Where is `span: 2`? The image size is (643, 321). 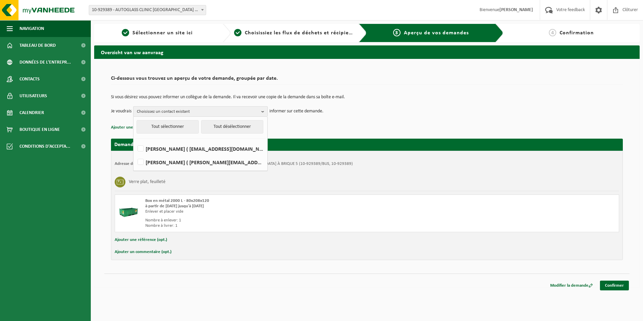
span: 2 is located at coordinates (238, 33).